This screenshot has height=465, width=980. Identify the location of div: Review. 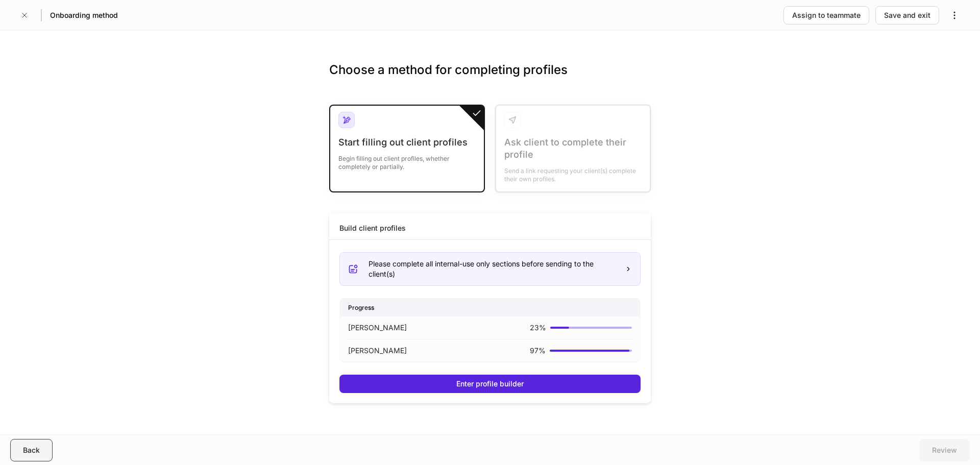
(945, 450).